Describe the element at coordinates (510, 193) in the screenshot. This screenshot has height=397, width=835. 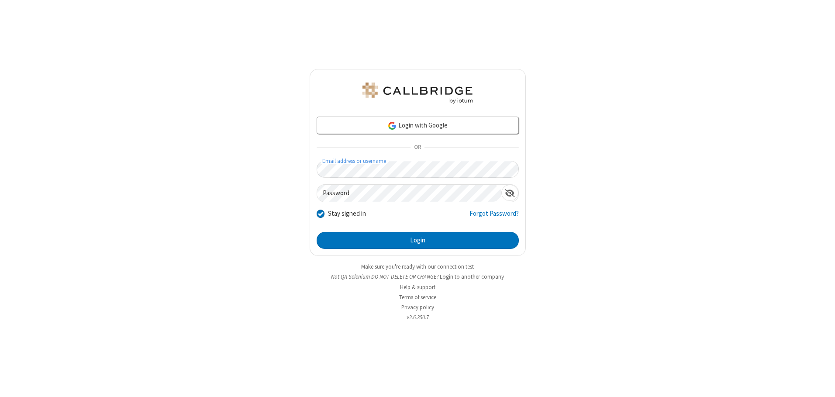
I see `div: Show password` at that location.